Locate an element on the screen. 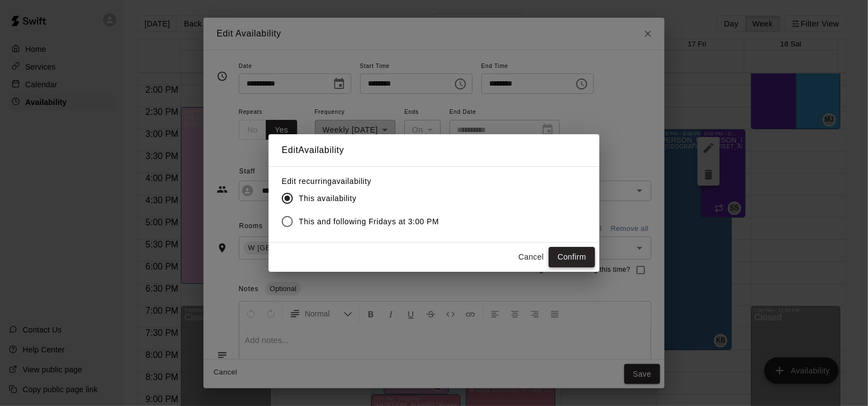 This screenshot has width=868, height=406. button: Confirm is located at coordinates (572, 257).